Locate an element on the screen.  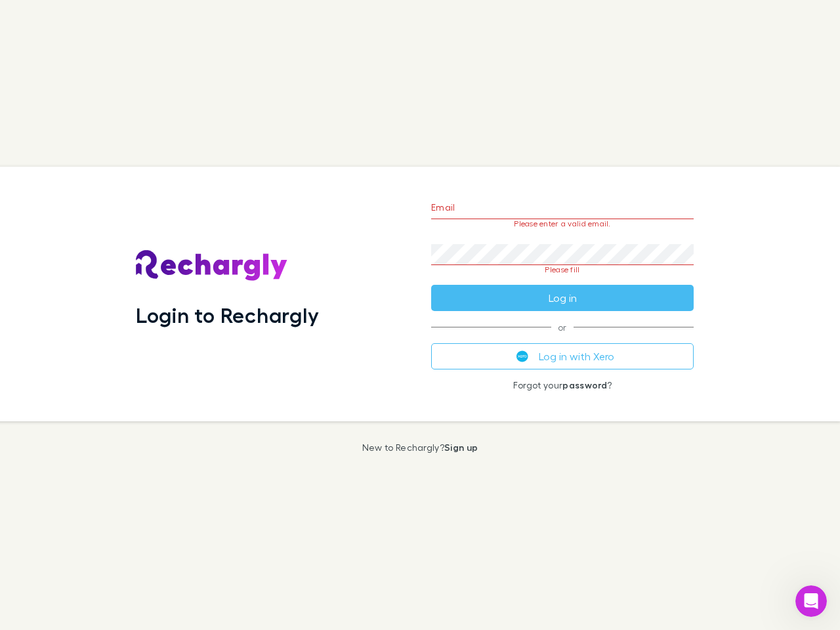
h1: Login to Rechargly is located at coordinates (227, 315).